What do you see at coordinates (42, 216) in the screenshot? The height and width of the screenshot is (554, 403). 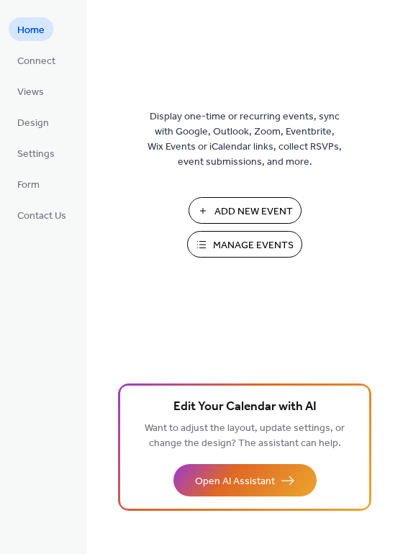 I see `span: Contact Us` at bounding box center [42, 216].